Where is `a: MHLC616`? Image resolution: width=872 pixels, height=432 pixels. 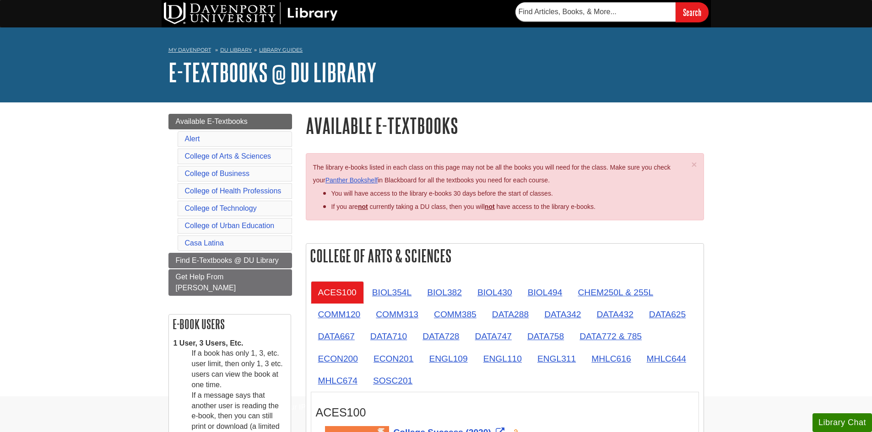 a: MHLC616 is located at coordinates (611, 359).